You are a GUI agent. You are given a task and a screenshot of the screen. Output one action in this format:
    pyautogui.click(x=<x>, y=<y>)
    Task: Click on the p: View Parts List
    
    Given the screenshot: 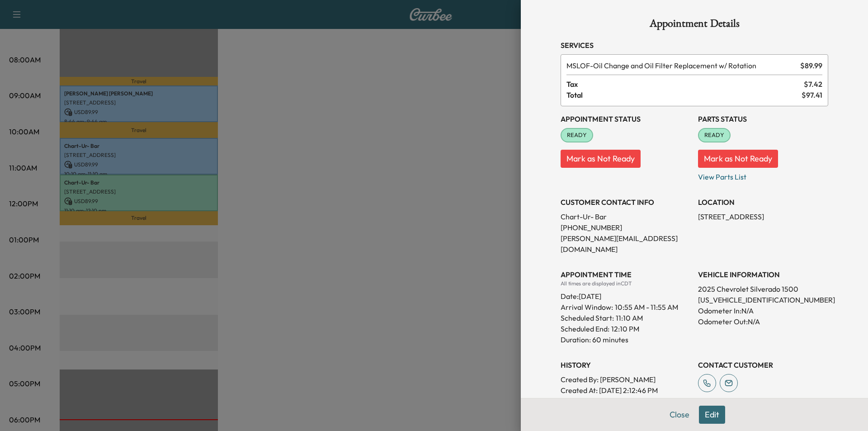 What is the action you would take?
    pyautogui.click(x=763, y=175)
    